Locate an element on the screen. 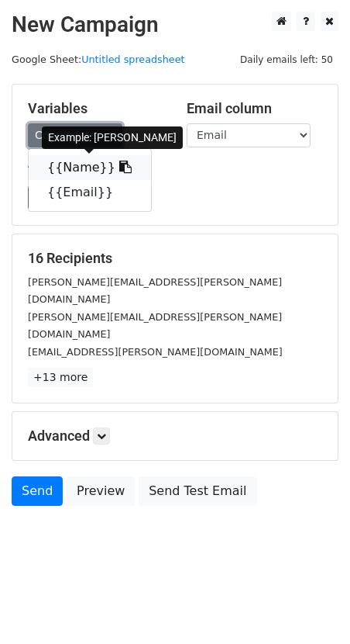 Image resolution: width=350 pixels, height=644 pixels. div: Chat Widget is located at coordinates (311, 606).